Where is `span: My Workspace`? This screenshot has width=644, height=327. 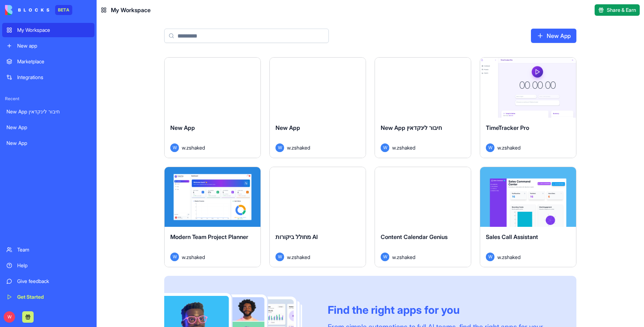 span: My Workspace is located at coordinates (131, 10).